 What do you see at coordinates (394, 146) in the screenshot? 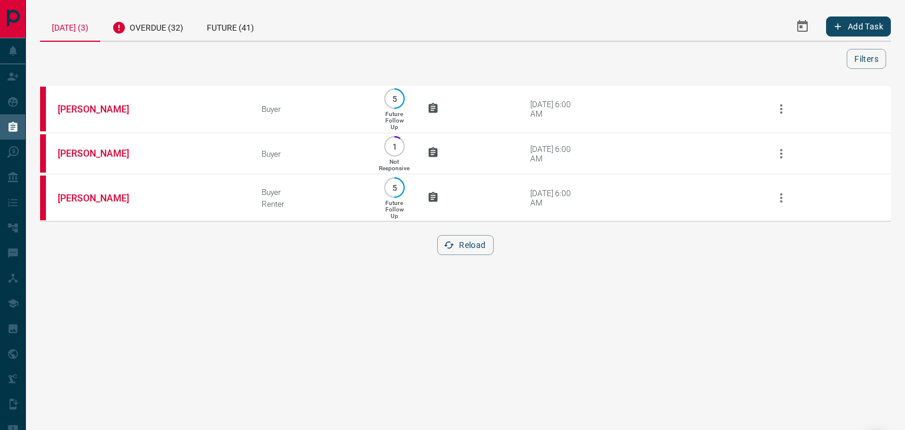
I see `p: 1` at bounding box center [394, 146].